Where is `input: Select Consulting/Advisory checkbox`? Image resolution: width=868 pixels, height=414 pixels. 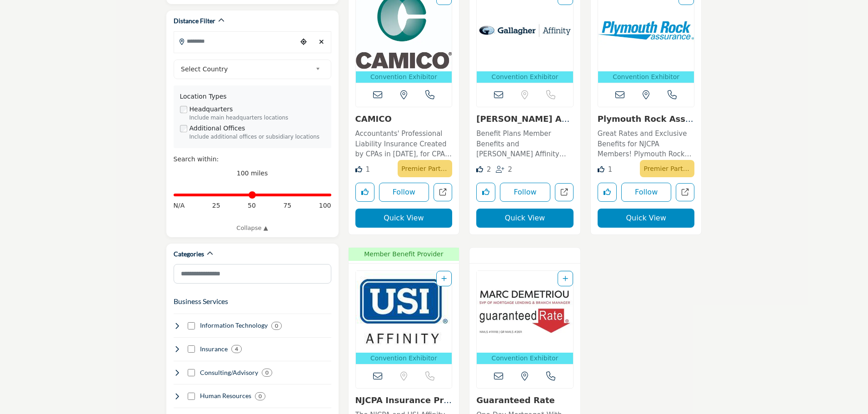
input: Select Consulting/Advisory checkbox is located at coordinates (192, 373).